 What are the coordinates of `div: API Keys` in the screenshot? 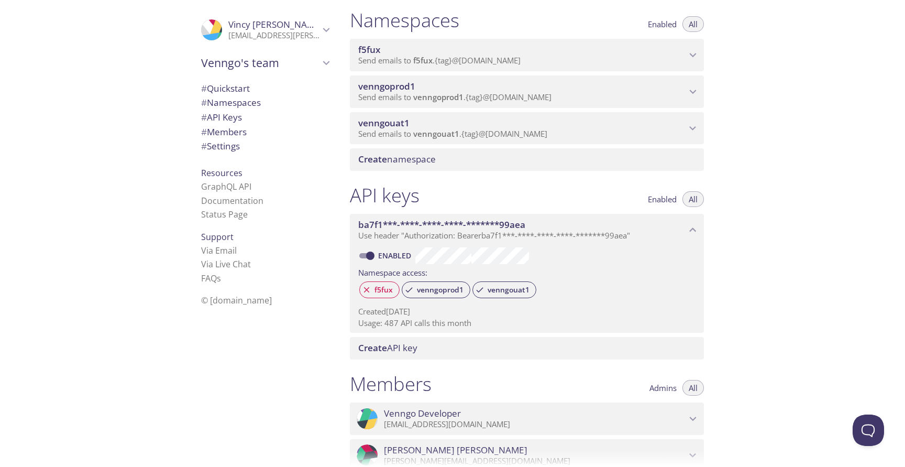 It's located at (265, 117).